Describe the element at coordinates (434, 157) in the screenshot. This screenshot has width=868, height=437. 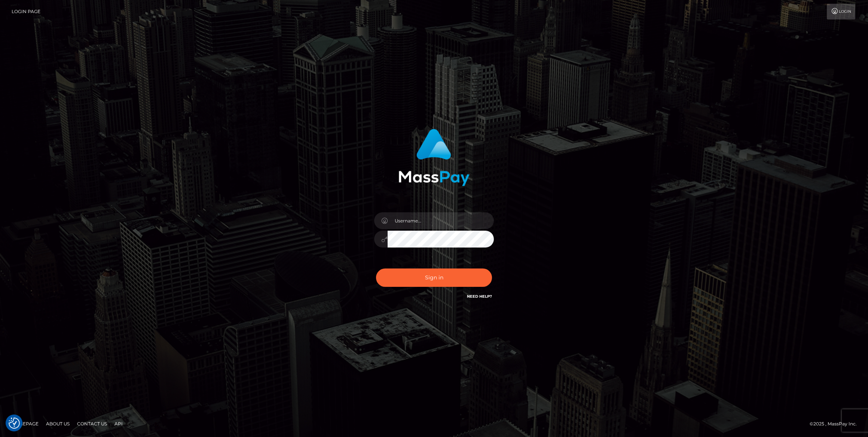
I see `img: MassPay Login` at that location.